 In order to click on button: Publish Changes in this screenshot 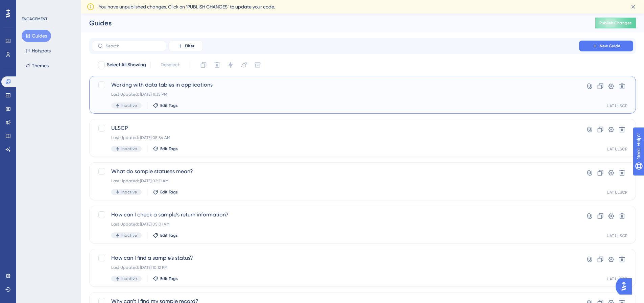, I will do `click(616, 23)`.